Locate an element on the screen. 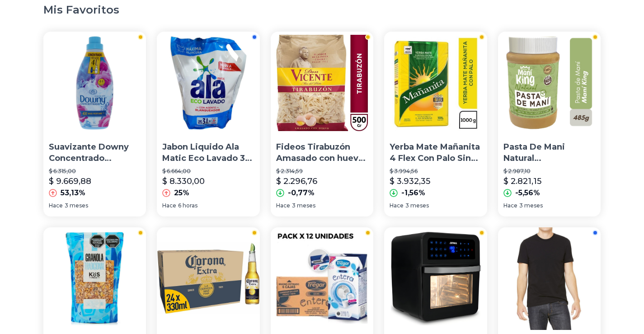 The height and width of the screenshot is (334, 644). p: Jabon Liquido Ala Matic Eco Lavado 3 Litros is located at coordinates (208, 153).